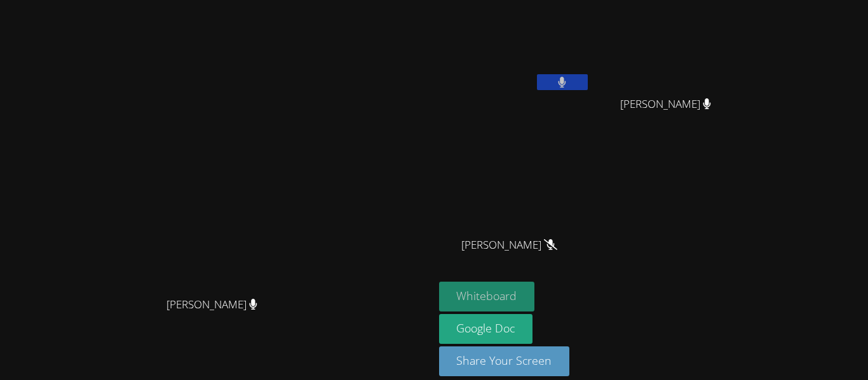 This screenshot has width=868, height=380. What do you see at coordinates (486, 329) in the screenshot?
I see `a: Google Doc` at bounding box center [486, 329].